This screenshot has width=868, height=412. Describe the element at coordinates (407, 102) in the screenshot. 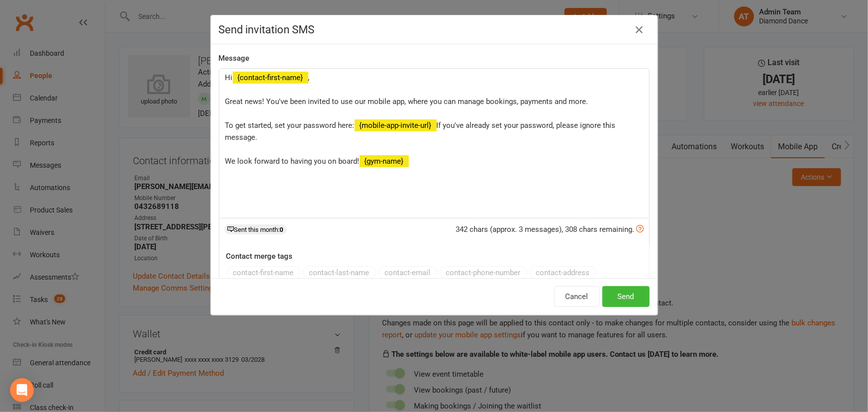

I see `span: , Great news! You've been invited to use our mobile app, where you can manage bookings, payments ...` at that location.